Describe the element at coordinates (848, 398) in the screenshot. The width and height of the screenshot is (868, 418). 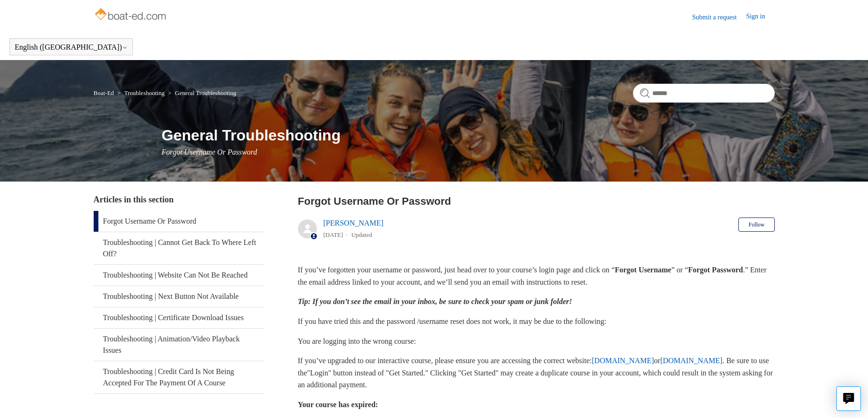
I see `div: Live chat` at that location.